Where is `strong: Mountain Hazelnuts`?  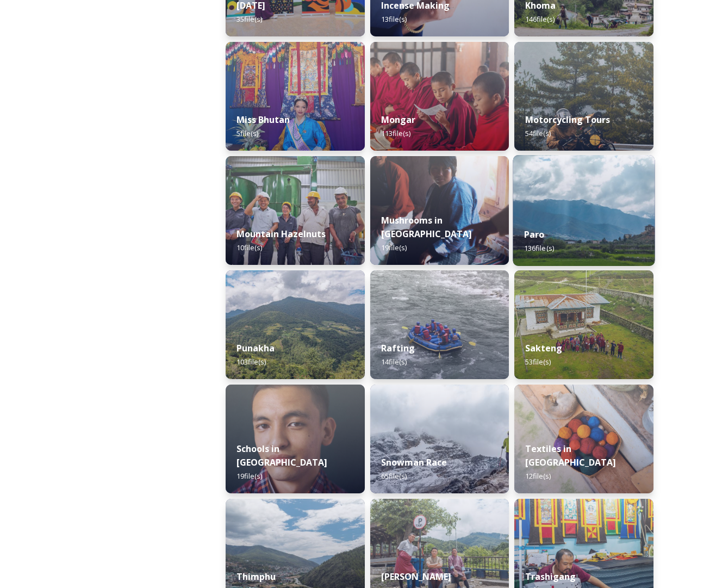
strong: Mountain Hazelnuts is located at coordinates (281, 234).